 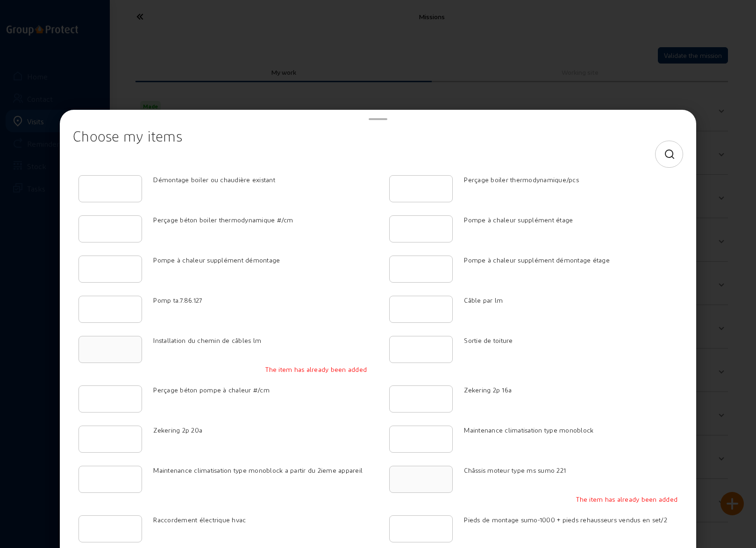 I want to click on span: Installation du chemin de câbles lm, so click(x=207, y=340).